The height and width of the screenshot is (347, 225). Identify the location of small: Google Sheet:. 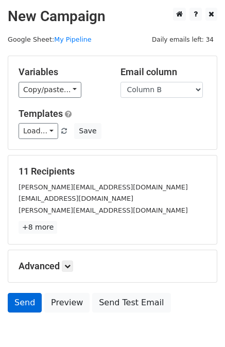
(49, 39).